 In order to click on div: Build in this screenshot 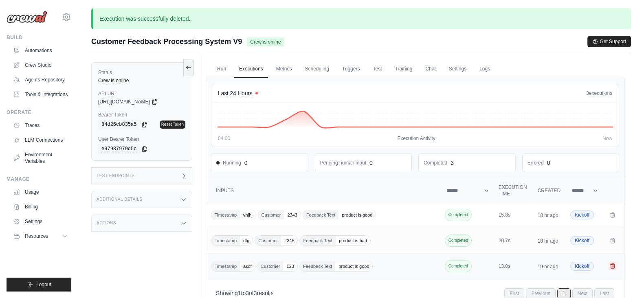, I will do `click(39, 38)`.